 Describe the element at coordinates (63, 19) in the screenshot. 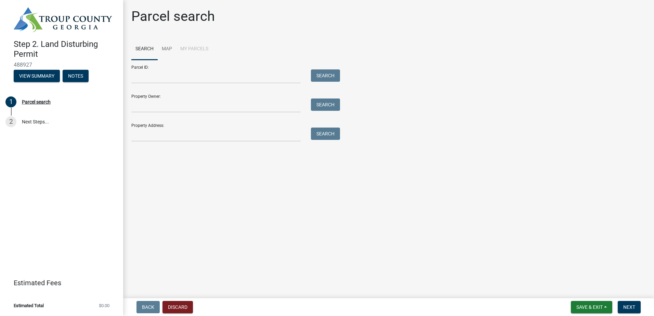

I see `img: Troup County, Georgia` at that location.